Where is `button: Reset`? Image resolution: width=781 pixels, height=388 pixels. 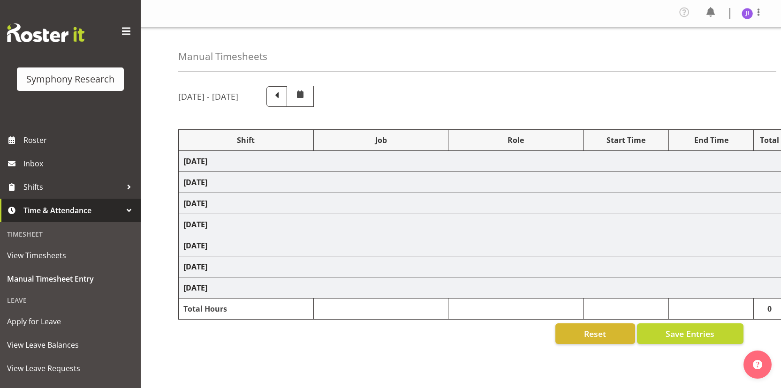 button: Reset is located at coordinates (595, 334).